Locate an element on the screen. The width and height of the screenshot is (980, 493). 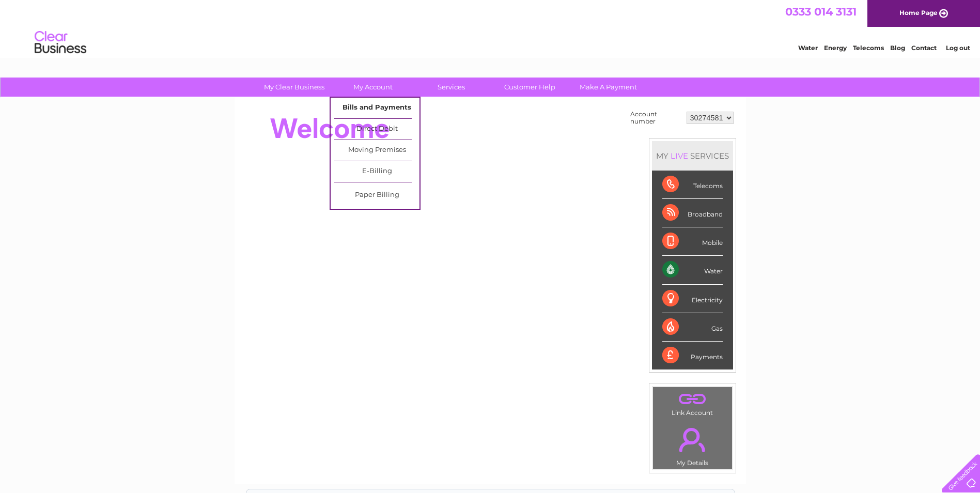
a: Paper Billing is located at coordinates (376, 195).